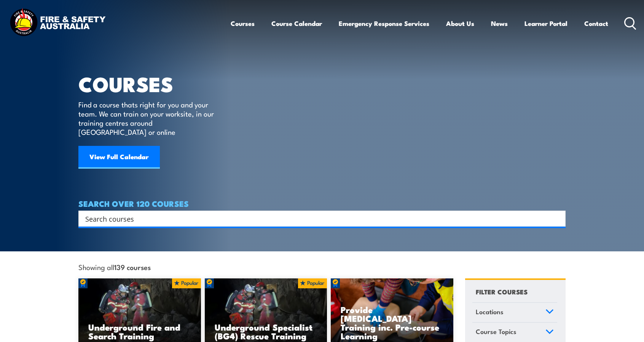  Describe the element at coordinates (502, 291) in the screenshot. I see `h4: FILTER COURSES` at that location.